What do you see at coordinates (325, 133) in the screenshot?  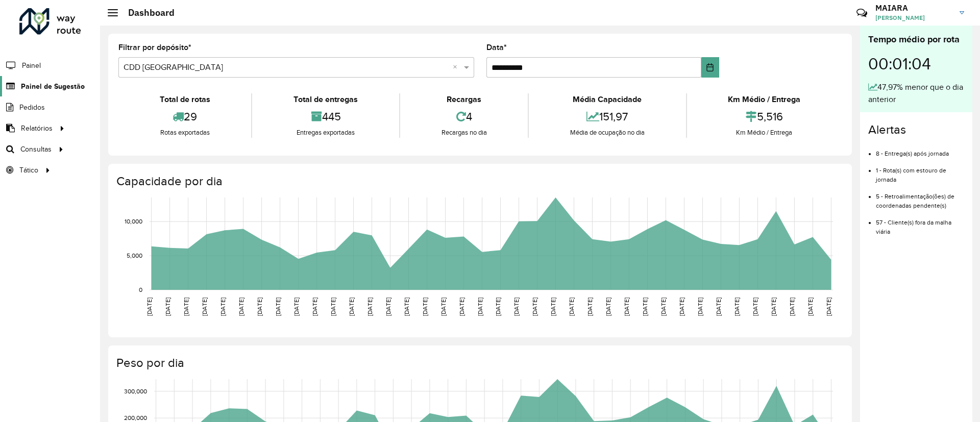 I see `div: Entregas exportadas` at bounding box center [325, 133].